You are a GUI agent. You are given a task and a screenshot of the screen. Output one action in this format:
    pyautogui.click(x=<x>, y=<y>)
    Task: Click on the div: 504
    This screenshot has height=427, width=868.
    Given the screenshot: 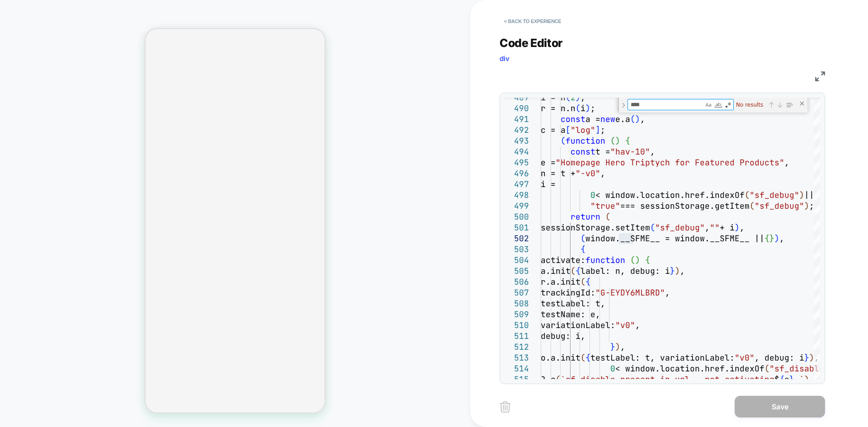 What is the action you would take?
    pyautogui.click(x=516, y=260)
    